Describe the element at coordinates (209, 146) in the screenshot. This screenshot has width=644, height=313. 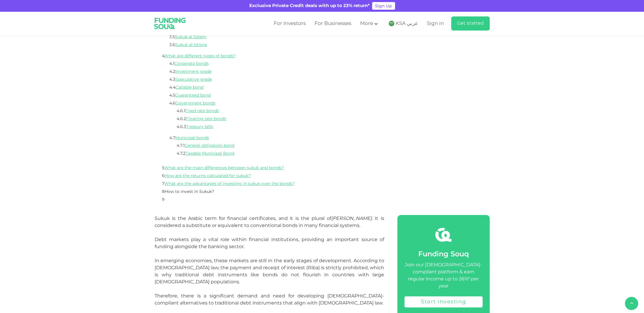
I see `a: General obligation bond` at that location.